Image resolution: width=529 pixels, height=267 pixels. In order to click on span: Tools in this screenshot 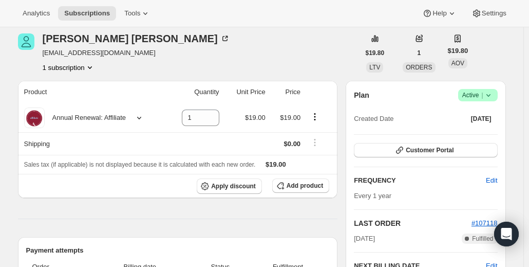, I will do `click(132, 13)`.